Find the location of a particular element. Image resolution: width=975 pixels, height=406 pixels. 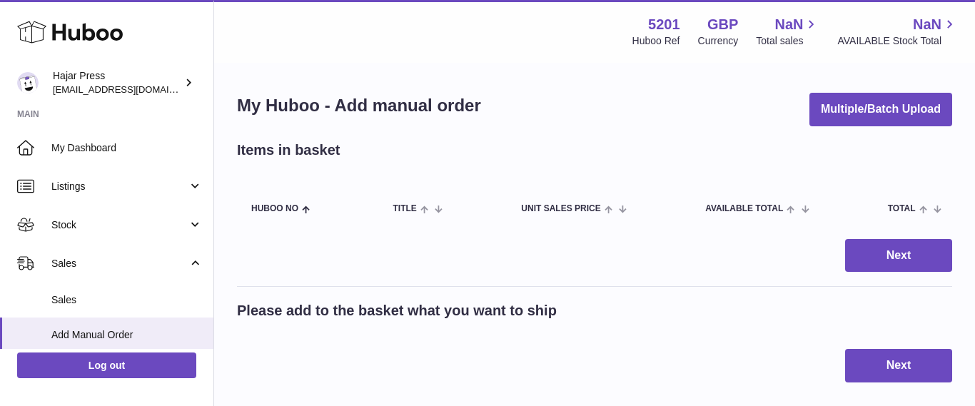

span: Unit Sales Price is located at coordinates (560, 208).